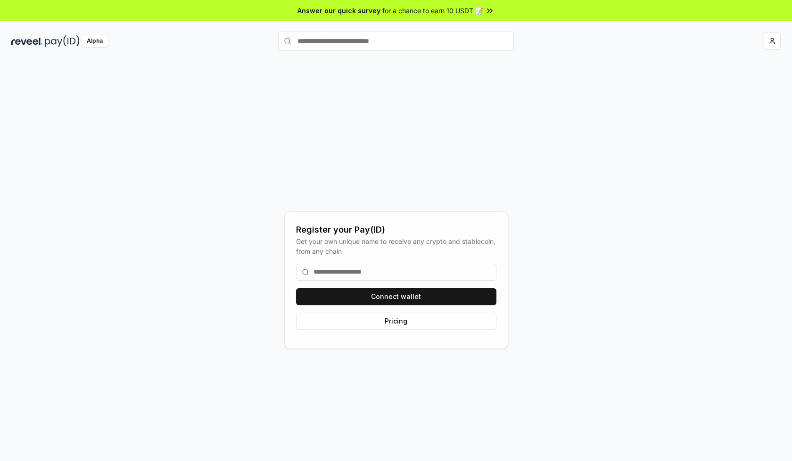 This screenshot has width=792, height=461. Describe the element at coordinates (396, 297) in the screenshot. I see `button: Connect wallet` at that location.